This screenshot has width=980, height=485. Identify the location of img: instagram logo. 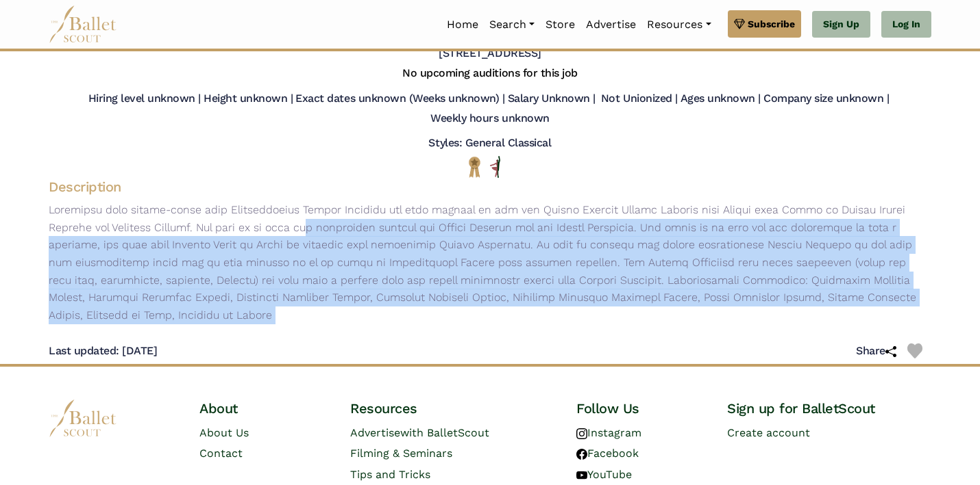
(582, 434).